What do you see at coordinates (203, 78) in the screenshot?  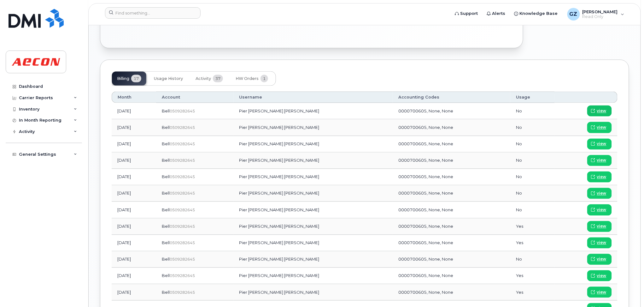 I see `span: Activity` at bounding box center [203, 78].